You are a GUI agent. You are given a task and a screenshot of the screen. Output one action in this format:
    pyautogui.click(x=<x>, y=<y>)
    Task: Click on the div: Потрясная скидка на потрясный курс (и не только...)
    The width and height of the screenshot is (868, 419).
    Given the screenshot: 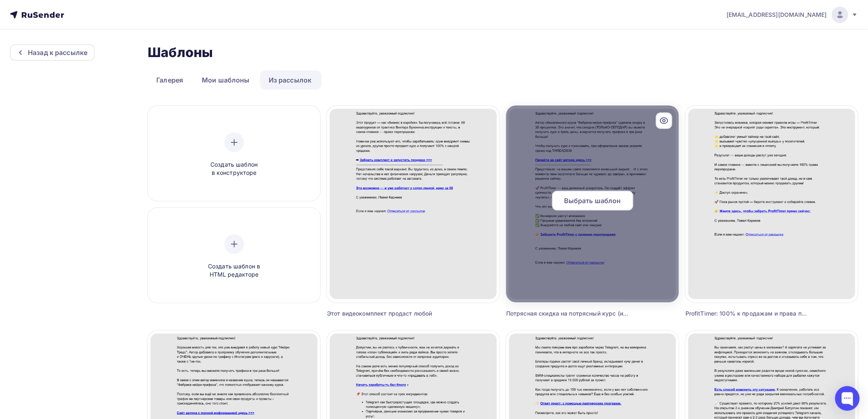 What is the action you would take?
    pyautogui.click(x=568, y=313)
    